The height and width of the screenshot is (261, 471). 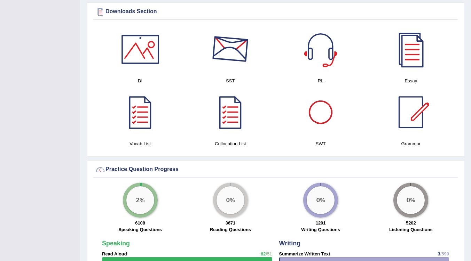 What do you see at coordinates (411, 223) in the screenshot?
I see `strong: 5202` at bounding box center [411, 223].